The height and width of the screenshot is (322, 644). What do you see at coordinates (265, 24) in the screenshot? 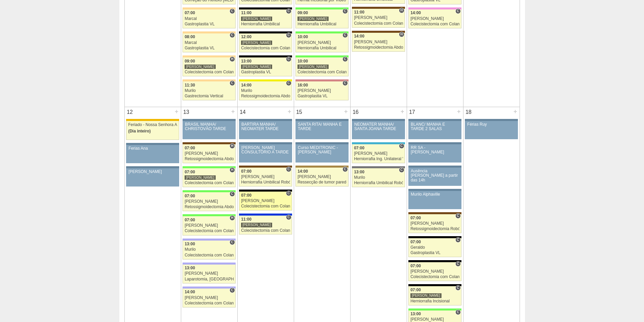
I see `div: Herniorrafia Umbilical` at bounding box center [265, 24].